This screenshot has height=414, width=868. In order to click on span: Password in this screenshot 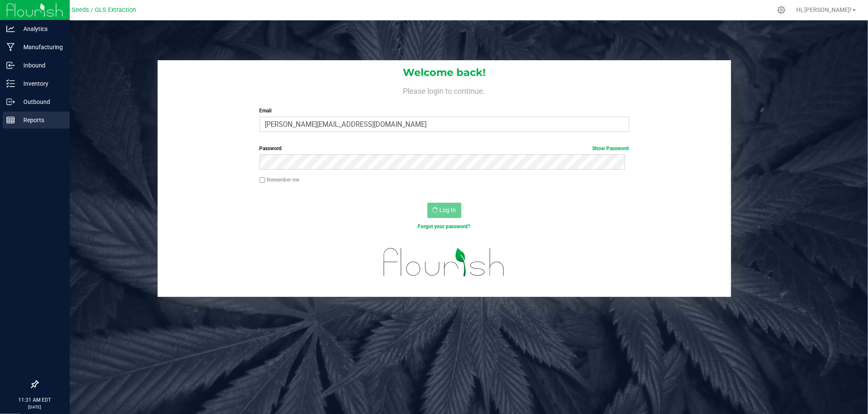, I will do `click(271, 148)`.